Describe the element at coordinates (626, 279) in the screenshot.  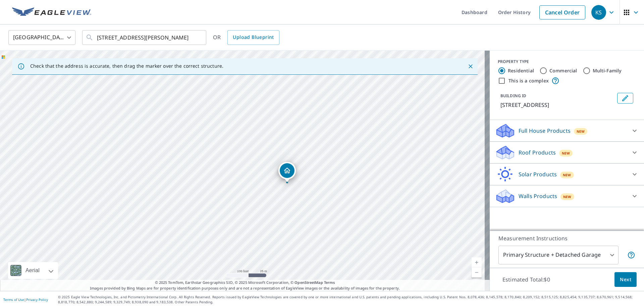
I see `span: Next` at that location.